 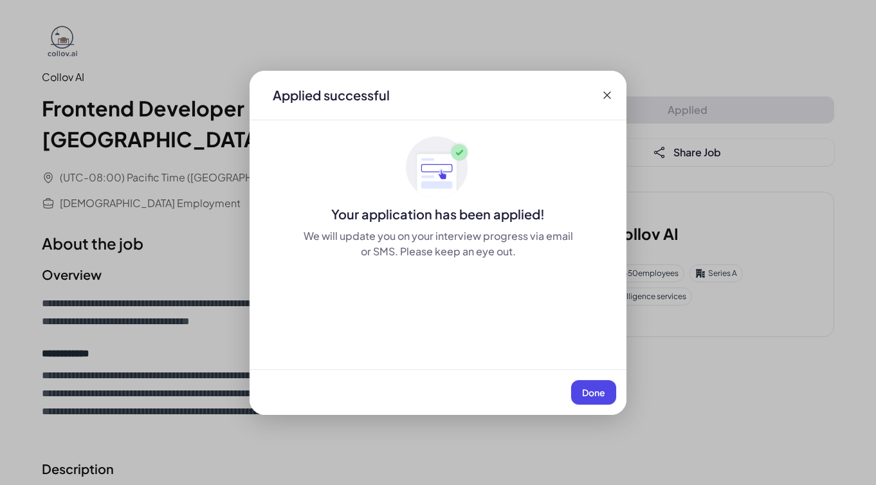 What do you see at coordinates (594, 393) in the screenshot?
I see `span: Done` at bounding box center [594, 393].